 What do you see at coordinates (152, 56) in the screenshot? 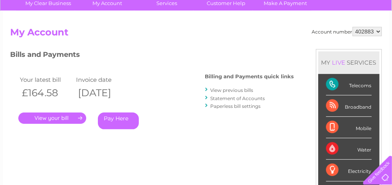
I see `h3: Bills and Payments` at bounding box center [152, 56].